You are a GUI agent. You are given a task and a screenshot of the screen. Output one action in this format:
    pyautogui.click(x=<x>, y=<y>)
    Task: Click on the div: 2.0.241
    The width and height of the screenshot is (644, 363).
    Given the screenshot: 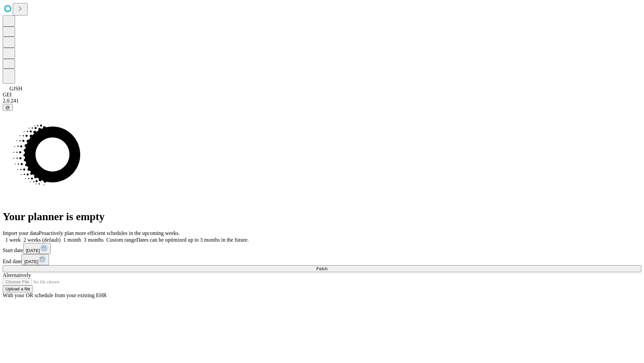 What is the action you would take?
    pyautogui.click(x=322, y=101)
    